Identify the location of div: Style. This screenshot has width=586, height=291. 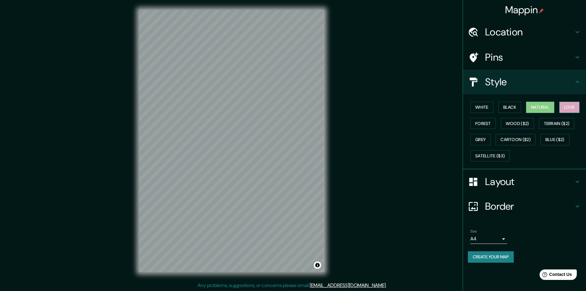
(524, 82).